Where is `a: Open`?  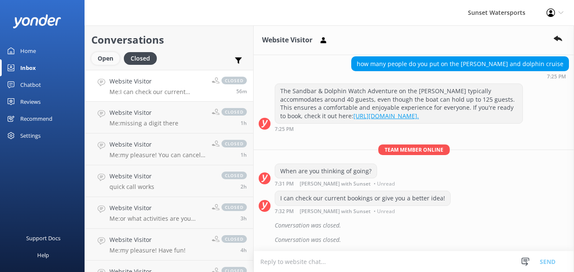 a: Open is located at coordinates (107, 58).